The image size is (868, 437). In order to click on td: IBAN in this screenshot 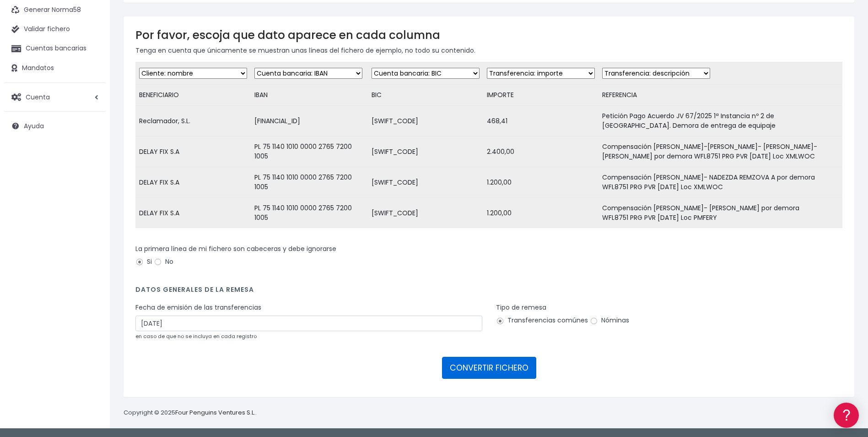, I will do `click(310, 95)`.